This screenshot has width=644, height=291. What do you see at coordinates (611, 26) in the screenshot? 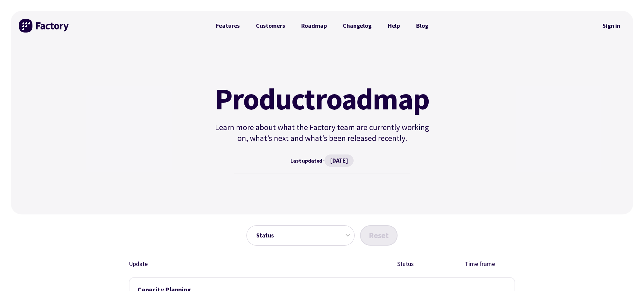
I see `a: Sign in` at bounding box center [611, 26].